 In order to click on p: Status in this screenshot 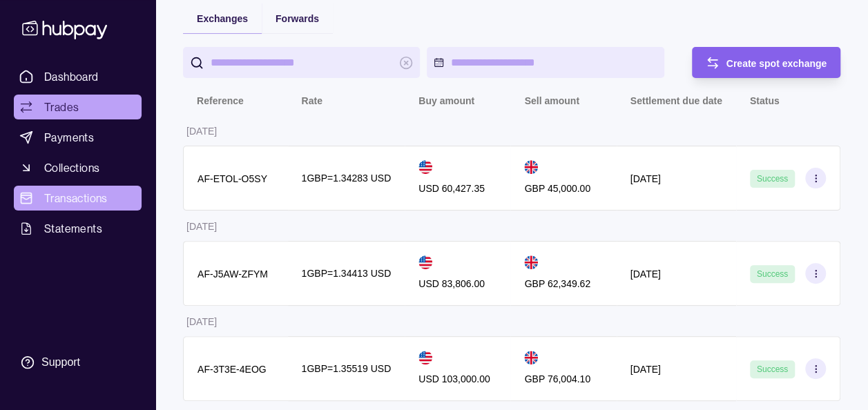, I will do `click(765, 101)`.